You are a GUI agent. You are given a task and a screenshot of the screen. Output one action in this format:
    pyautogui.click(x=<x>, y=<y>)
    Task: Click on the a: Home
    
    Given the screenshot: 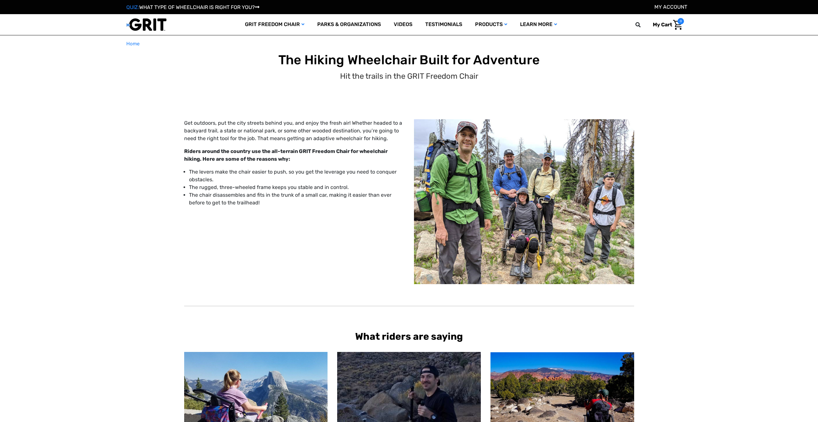 What is the action you would take?
    pyautogui.click(x=133, y=44)
    